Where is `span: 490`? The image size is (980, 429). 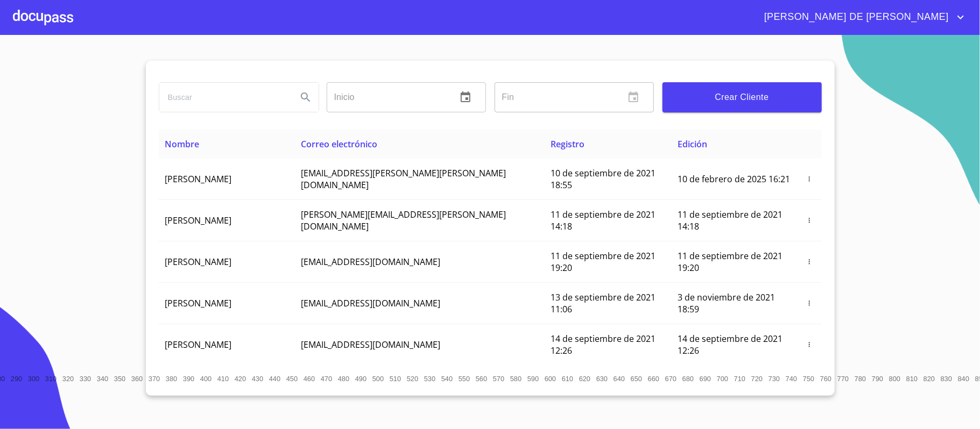
span: 490 is located at coordinates (360, 379).